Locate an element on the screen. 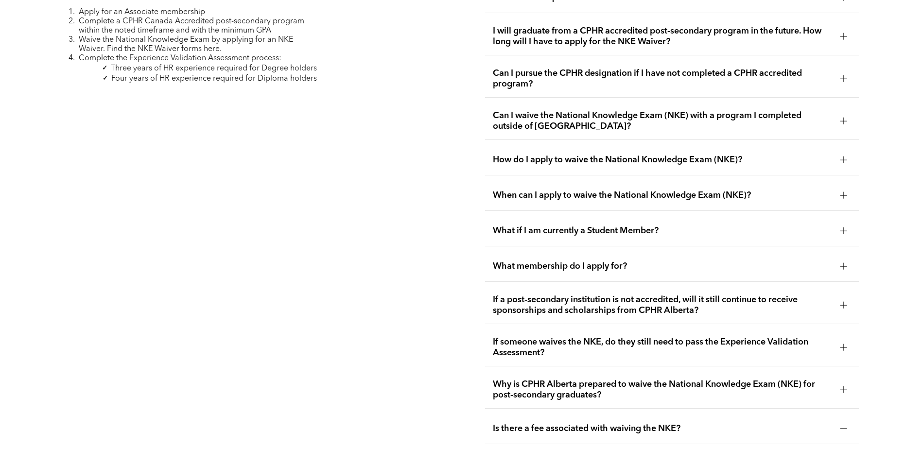  span: Complete the Experience Validation Assessment process: is located at coordinates (180, 58).